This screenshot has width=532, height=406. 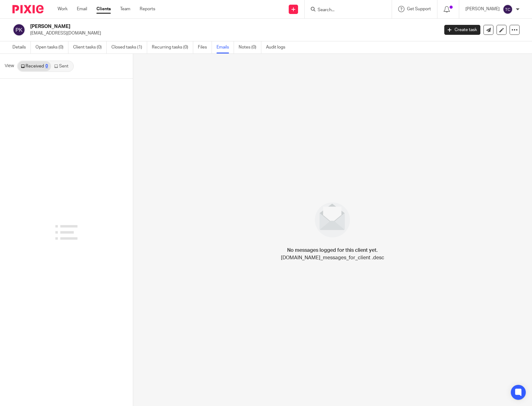 I want to click on div: 0, so click(x=47, y=67).